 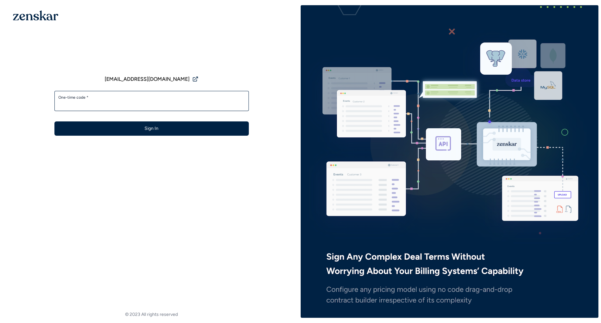 I want to click on label: One-time code *, so click(x=152, y=97).